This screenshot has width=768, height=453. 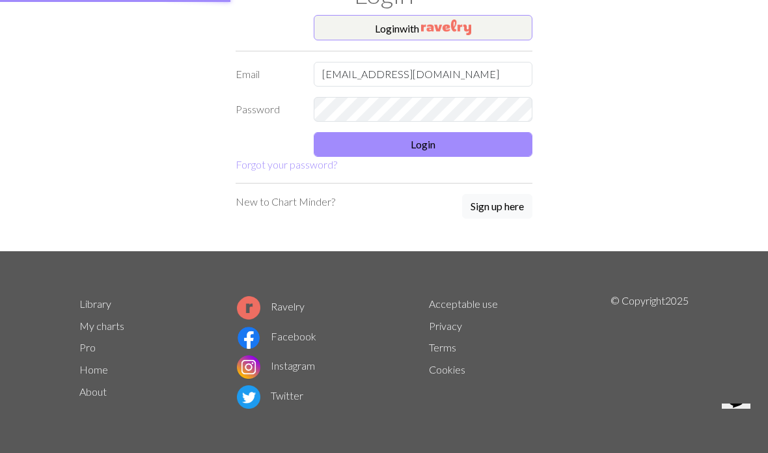 What do you see at coordinates (102, 326) in the screenshot?
I see `a: My charts` at bounding box center [102, 326].